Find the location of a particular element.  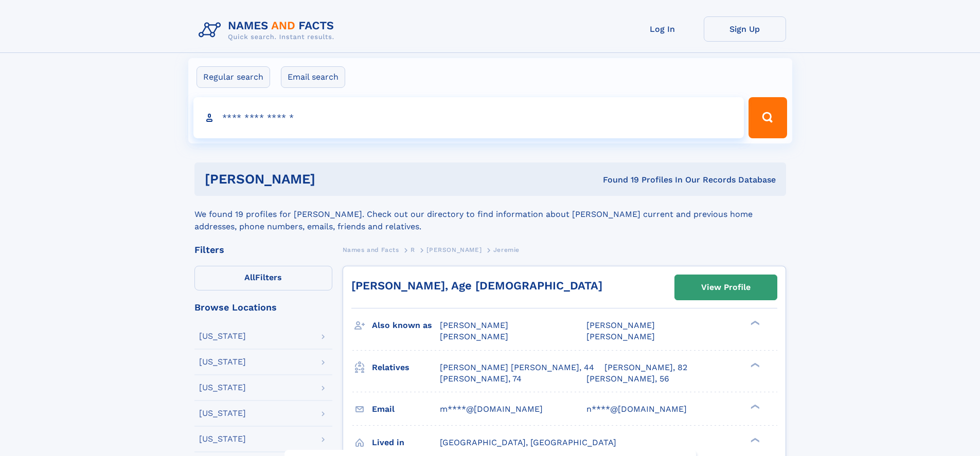

a: Sign Up is located at coordinates (745, 28).